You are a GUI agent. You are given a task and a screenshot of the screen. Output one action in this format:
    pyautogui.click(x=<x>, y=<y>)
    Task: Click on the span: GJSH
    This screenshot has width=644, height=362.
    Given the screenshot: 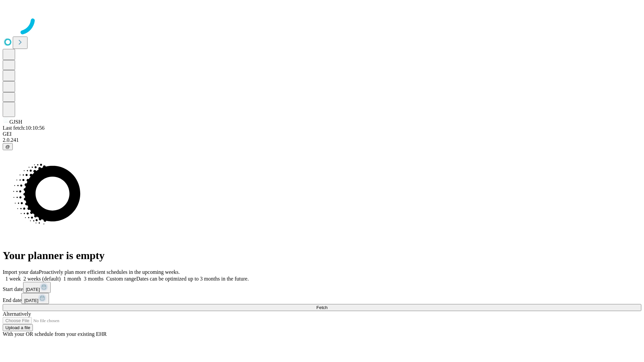 What is the action you would take?
    pyautogui.click(x=16, y=121)
    